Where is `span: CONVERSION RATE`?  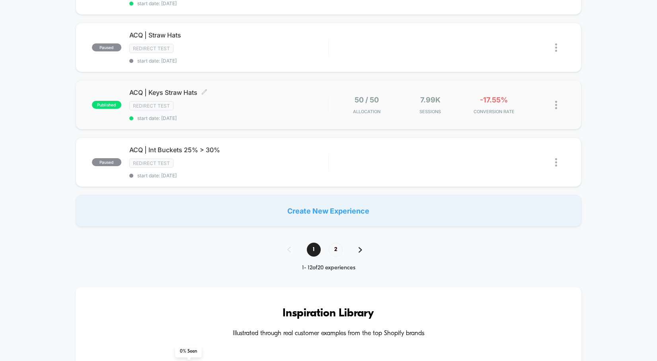 span: CONVERSION RATE is located at coordinates (494, 112).